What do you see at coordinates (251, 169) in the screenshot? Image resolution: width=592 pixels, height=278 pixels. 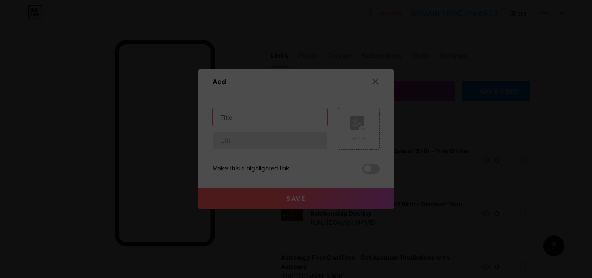 I see `div: Make this a highlighted link` at bounding box center [251, 169].